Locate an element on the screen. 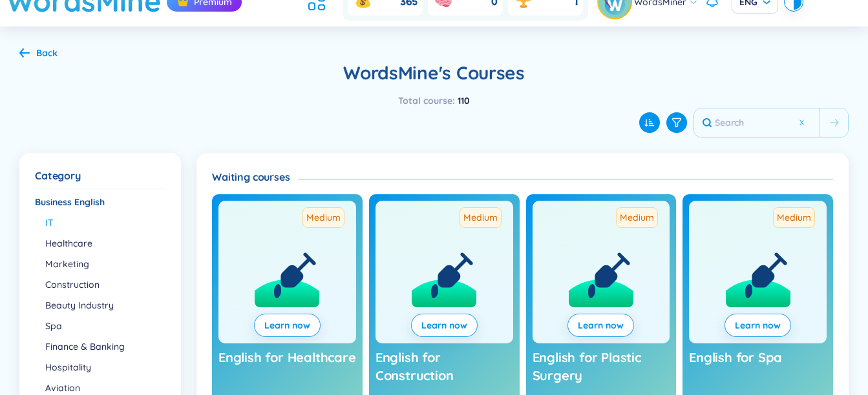 Image resolution: width=868 pixels, height=395 pixels. li: Finance & Banking is located at coordinates (105, 347).